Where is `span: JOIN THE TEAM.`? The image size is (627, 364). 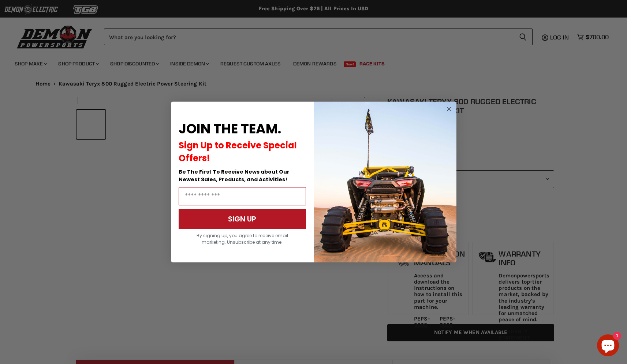
span: JOIN THE TEAM. is located at coordinates (230, 128).